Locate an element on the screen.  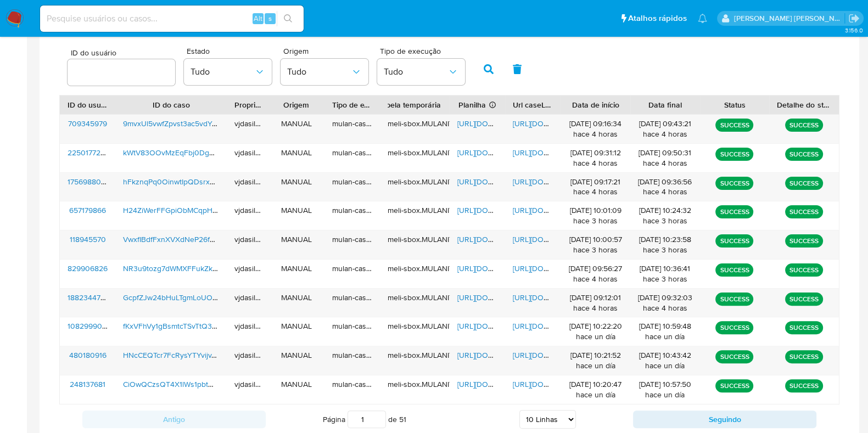
input: Pesquise usuários ou casos... is located at coordinates (172, 19).